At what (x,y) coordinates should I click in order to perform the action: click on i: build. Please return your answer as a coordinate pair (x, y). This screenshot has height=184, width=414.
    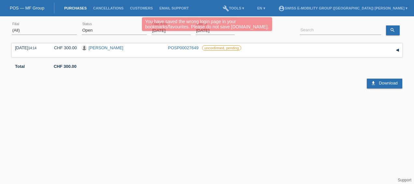
    Looking at the image, I should click on (226, 8).